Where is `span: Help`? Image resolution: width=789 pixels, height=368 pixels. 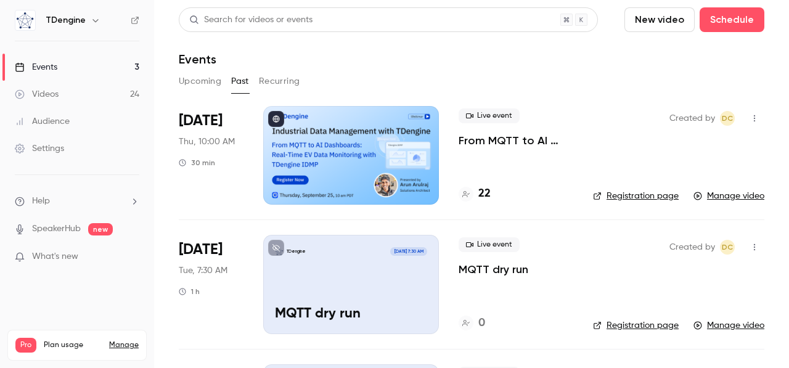
span: Help is located at coordinates (41, 201).